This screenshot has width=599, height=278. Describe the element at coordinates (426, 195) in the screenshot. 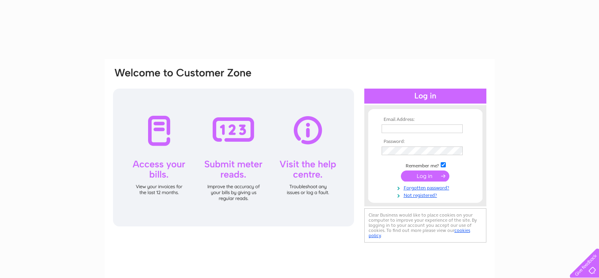

I see `a: Not registered?` at that location.